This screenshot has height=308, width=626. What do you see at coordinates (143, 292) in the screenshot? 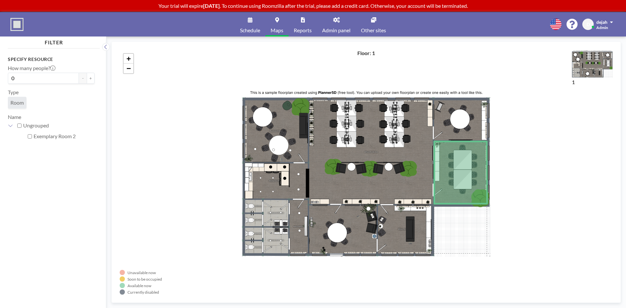
I see `div: Currently disabled` at bounding box center [143, 292].